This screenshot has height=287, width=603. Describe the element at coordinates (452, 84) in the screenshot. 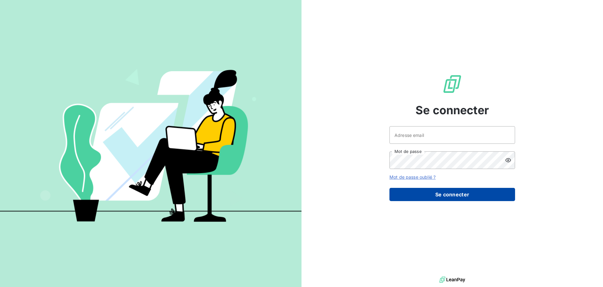

I see `img: Logo LeanPay` at that location.